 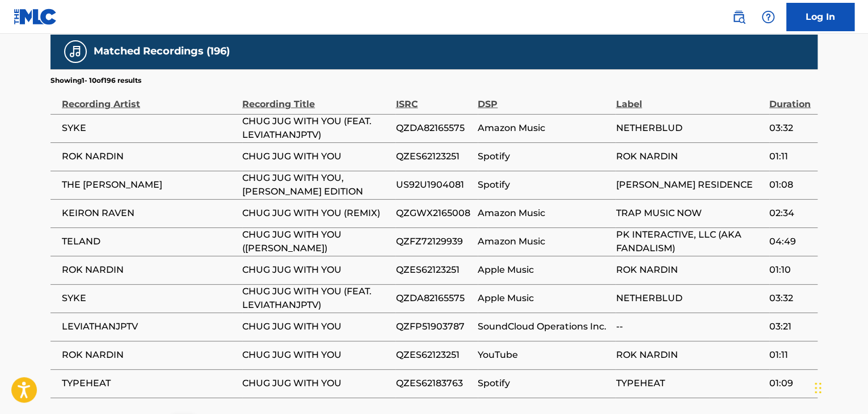 I want to click on div: Recording Artist, so click(x=149, y=98).